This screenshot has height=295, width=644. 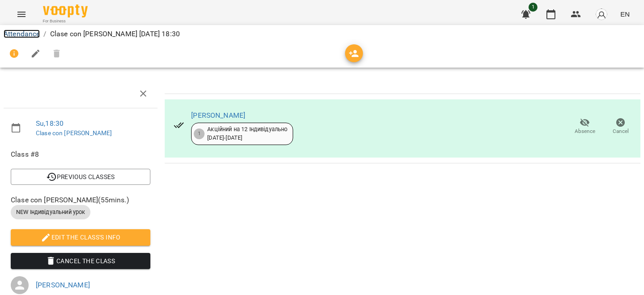 I want to click on span: Edit the class's Info, so click(x=81, y=237).